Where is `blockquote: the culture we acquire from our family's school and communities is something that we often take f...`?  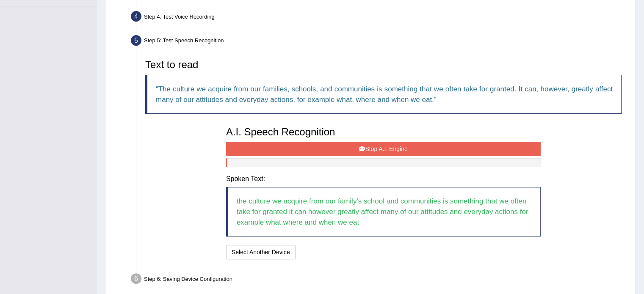
blockquote: the culture we acquire from our family's school and communities is something that we often take f... is located at coordinates (383, 211).